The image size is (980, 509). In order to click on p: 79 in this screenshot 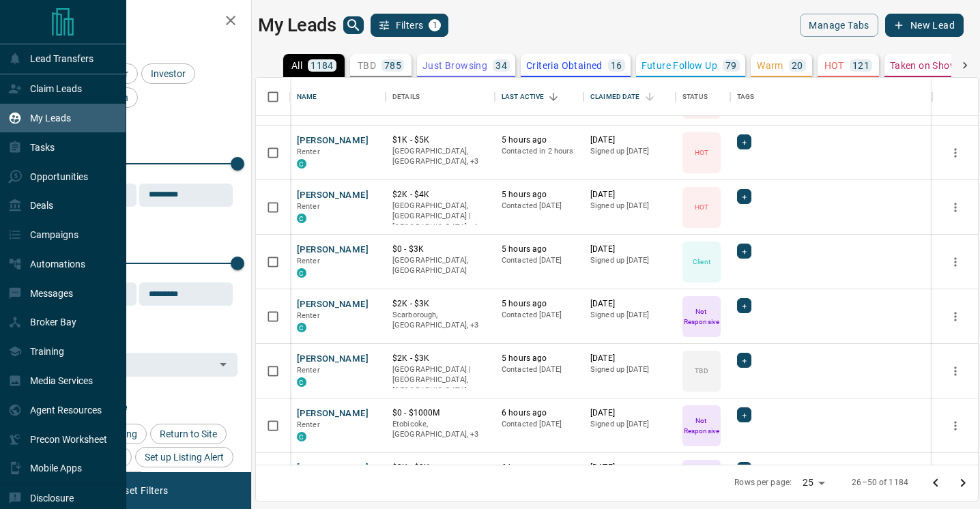, I will do `click(731, 66)`.